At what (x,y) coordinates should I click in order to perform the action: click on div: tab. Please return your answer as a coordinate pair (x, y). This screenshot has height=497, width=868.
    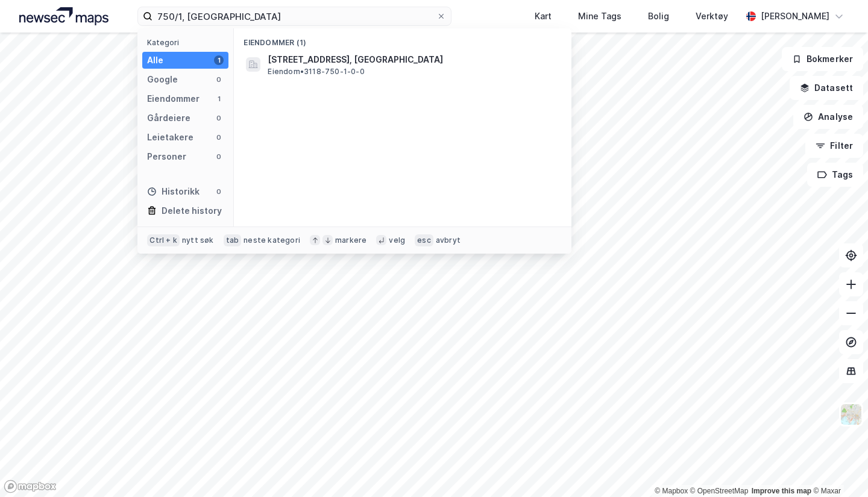
    Looking at the image, I should click on (233, 240).